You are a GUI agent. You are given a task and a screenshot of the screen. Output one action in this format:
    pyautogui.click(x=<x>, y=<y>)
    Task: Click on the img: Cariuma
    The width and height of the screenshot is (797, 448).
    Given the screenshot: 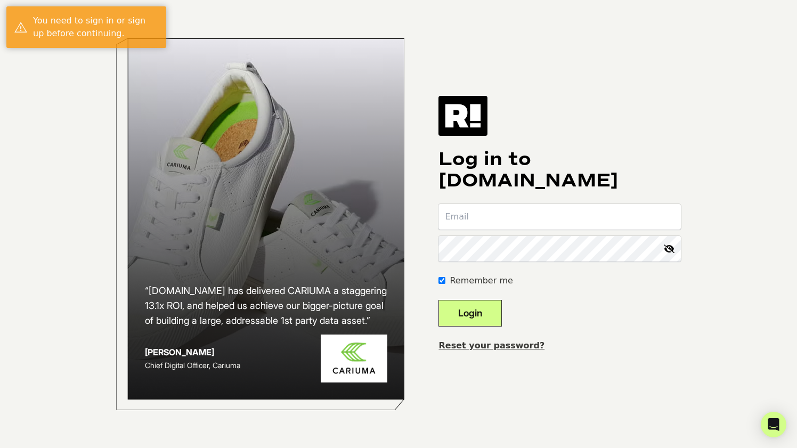 What is the action you would take?
    pyautogui.click(x=354, y=359)
    